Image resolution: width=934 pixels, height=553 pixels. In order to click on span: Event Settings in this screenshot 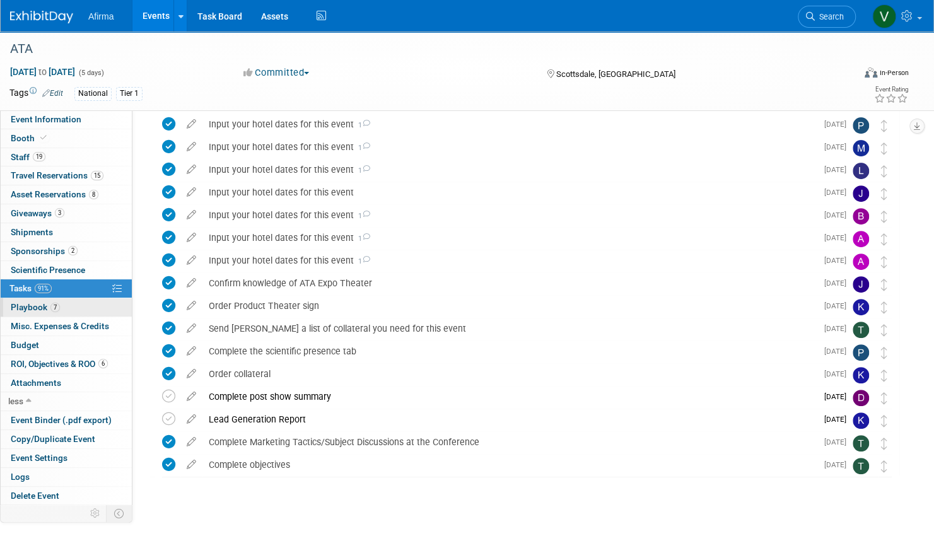, I will do `click(39, 458)`.